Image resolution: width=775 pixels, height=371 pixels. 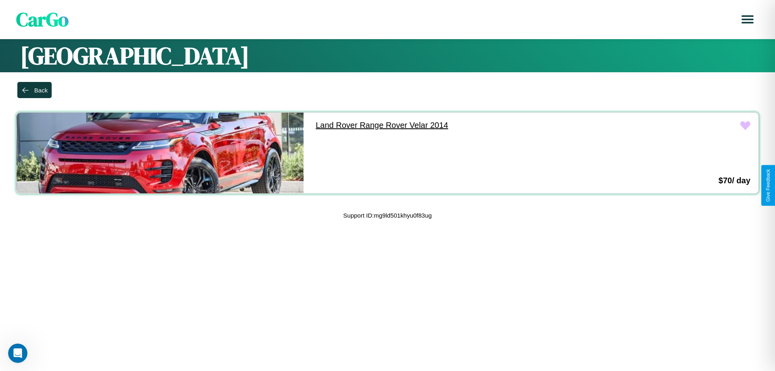 What do you see at coordinates (734, 180) in the screenshot?
I see `h3: $ 70 / day` at bounding box center [734, 180].